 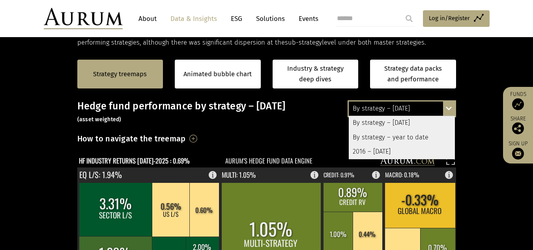 I want to click on a: Data & Insights, so click(x=194, y=19).